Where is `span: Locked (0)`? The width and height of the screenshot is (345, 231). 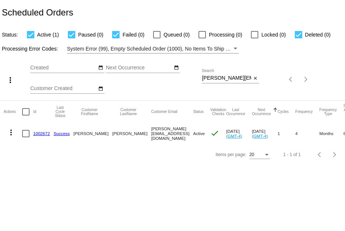
span: Locked (0) is located at coordinates (273, 35).